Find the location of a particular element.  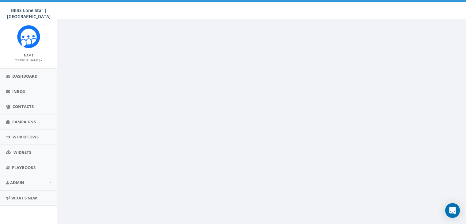

span: Admin is located at coordinates (17, 182).